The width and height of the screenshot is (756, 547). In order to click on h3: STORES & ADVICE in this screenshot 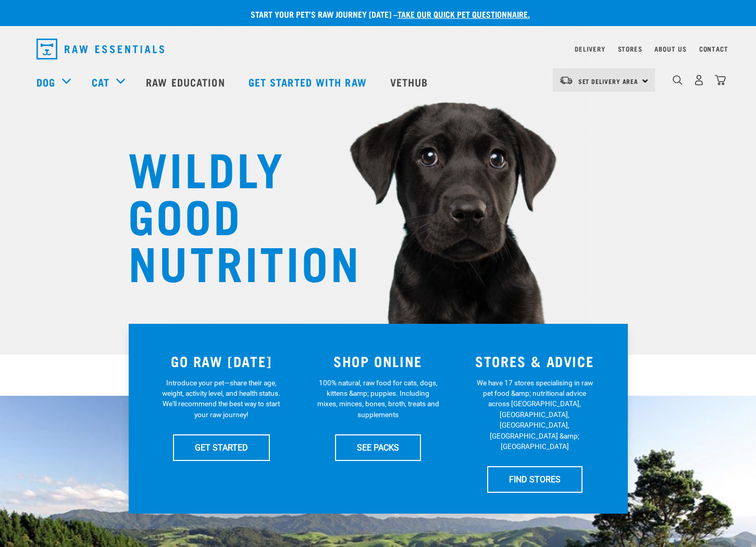, I will do `click(534, 361)`.